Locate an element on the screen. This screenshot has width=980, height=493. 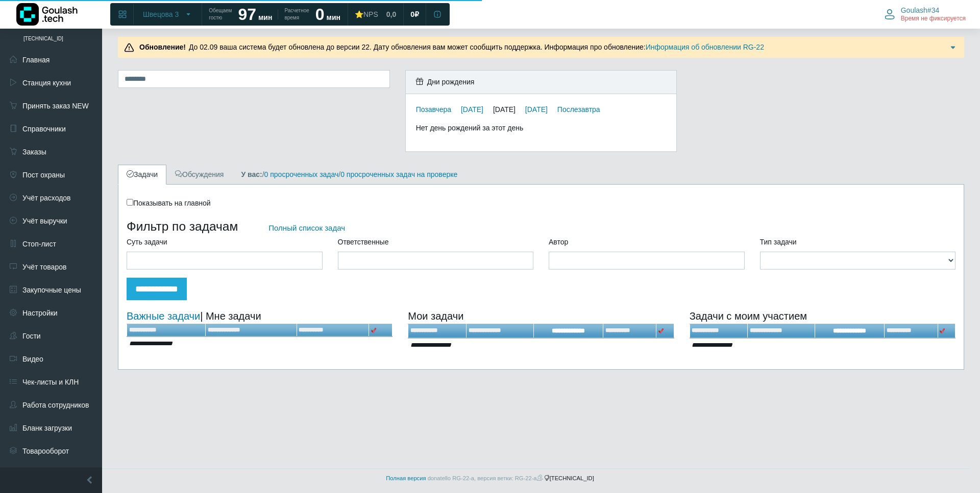
div: Дни рождения is located at coordinates (541, 82).